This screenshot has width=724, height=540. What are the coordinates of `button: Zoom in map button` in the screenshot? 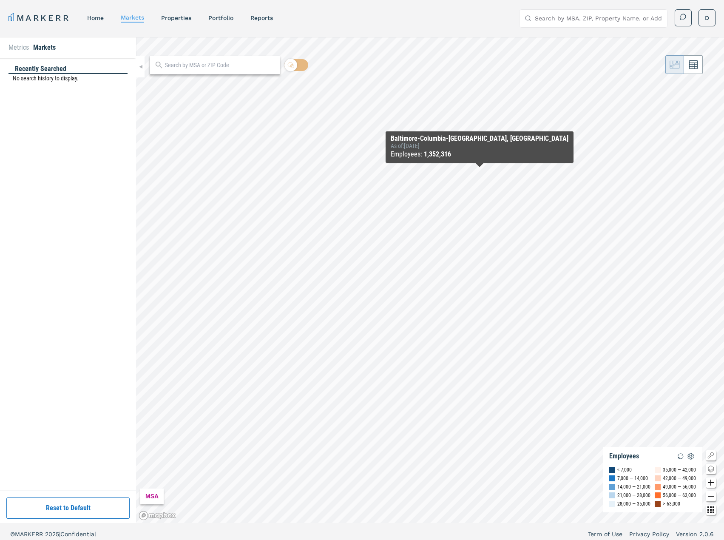 It's located at (711, 483).